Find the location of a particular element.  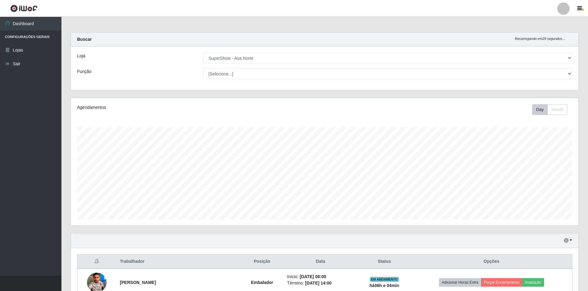

th: Status is located at coordinates (384, 262).